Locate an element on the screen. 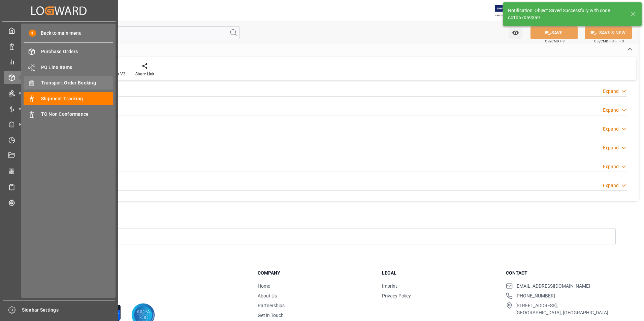 The width and height of the screenshot is (644, 321). div: Share Link is located at coordinates (145, 74).